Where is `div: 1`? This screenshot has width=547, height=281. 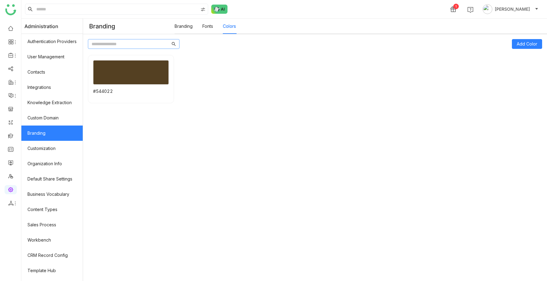
div: 1 is located at coordinates (456, 6).